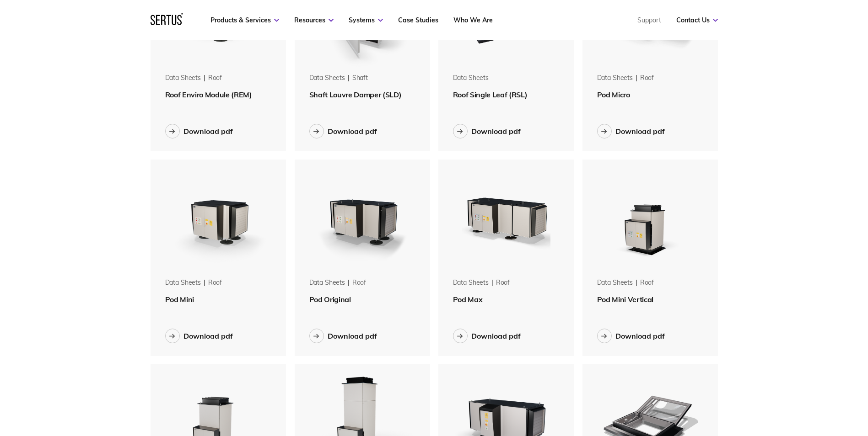 This screenshot has width=868, height=436. What do you see at coordinates (356, 95) in the screenshot?
I see `span: Shaft Louvre Damper (SLD)` at bounding box center [356, 95].